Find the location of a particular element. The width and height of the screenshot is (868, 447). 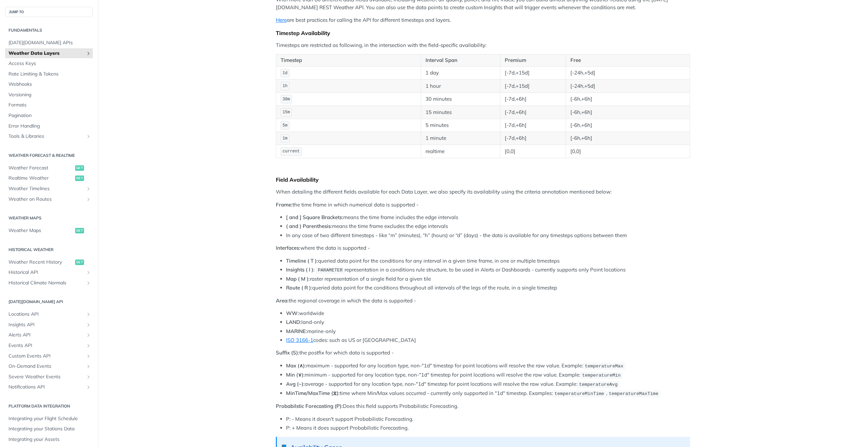

a: Historical APIShow subpages for Historical API is located at coordinates (49, 272).